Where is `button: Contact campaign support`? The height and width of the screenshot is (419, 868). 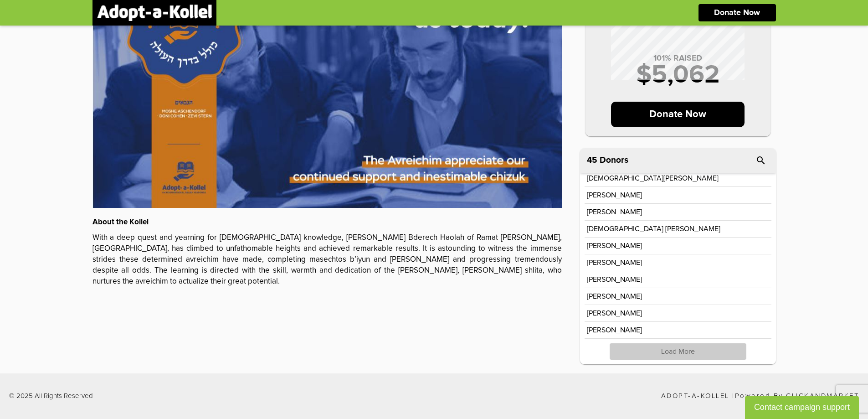
button: Contact campaign support is located at coordinates (802, 407).